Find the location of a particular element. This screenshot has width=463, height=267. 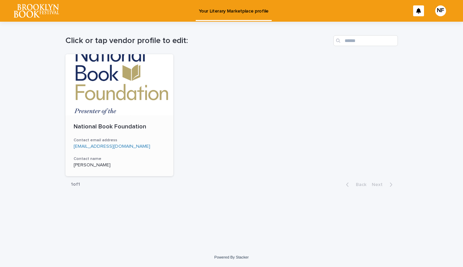

p: 1 of 1 is located at coordinates (75, 185).